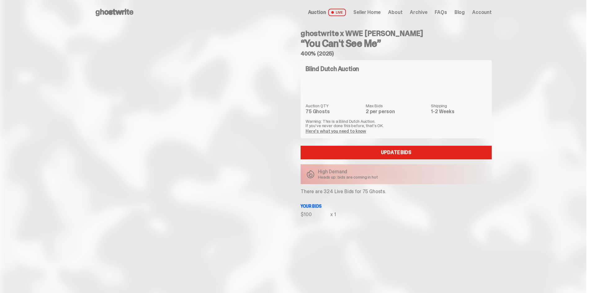  What do you see at coordinates (396, 112) in the screenshot?
I see `dd: 2 per person` at bounding box center [396, 112].